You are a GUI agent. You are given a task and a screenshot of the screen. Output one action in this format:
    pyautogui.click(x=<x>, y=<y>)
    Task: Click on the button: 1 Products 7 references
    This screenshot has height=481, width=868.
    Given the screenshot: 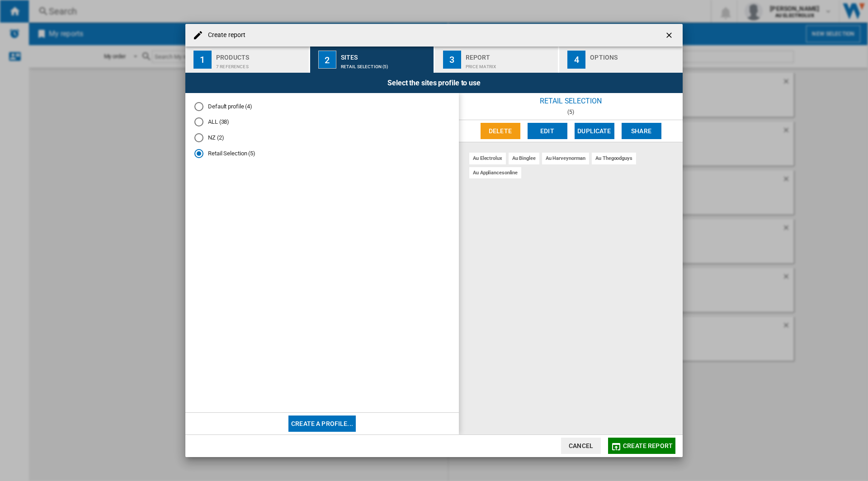 What is the action you would take?
    pyautogui.click(x=247, y=60)
    